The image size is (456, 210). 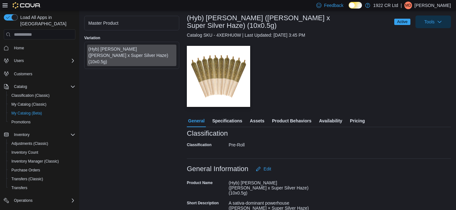 I want to click on button: My Catalog (Beta), so click(x=42, y=113).